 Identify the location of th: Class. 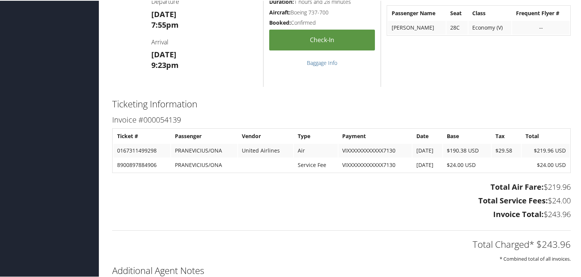
(489, 13).